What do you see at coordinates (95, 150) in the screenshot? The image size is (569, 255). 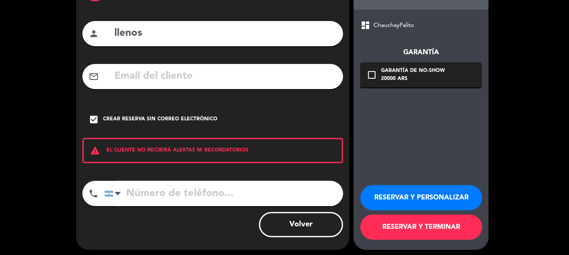 I see `i: warning` at bounding box center [95, 150].